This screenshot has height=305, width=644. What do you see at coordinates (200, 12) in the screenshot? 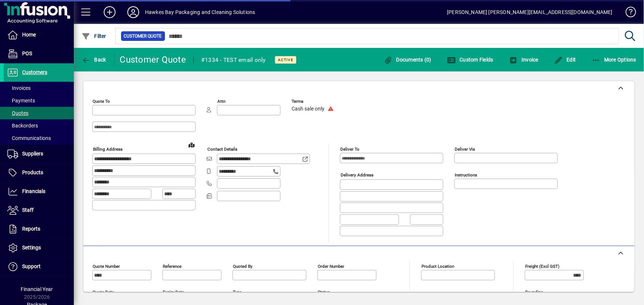
I see `div: Hawkes Bay Packaging and Cleaning Solutions` at bounding box center [200, 12].